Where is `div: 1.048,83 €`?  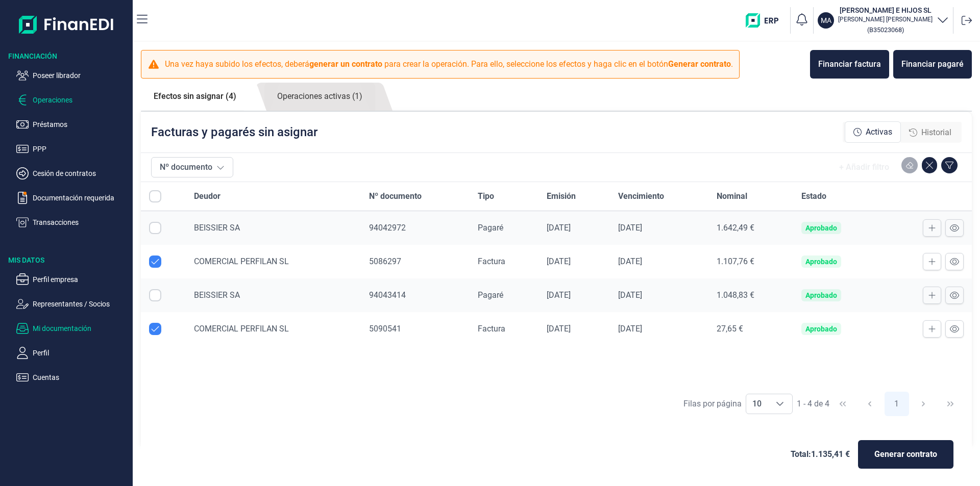
div: 1.048,83 € is located at coordinates (751, 295).